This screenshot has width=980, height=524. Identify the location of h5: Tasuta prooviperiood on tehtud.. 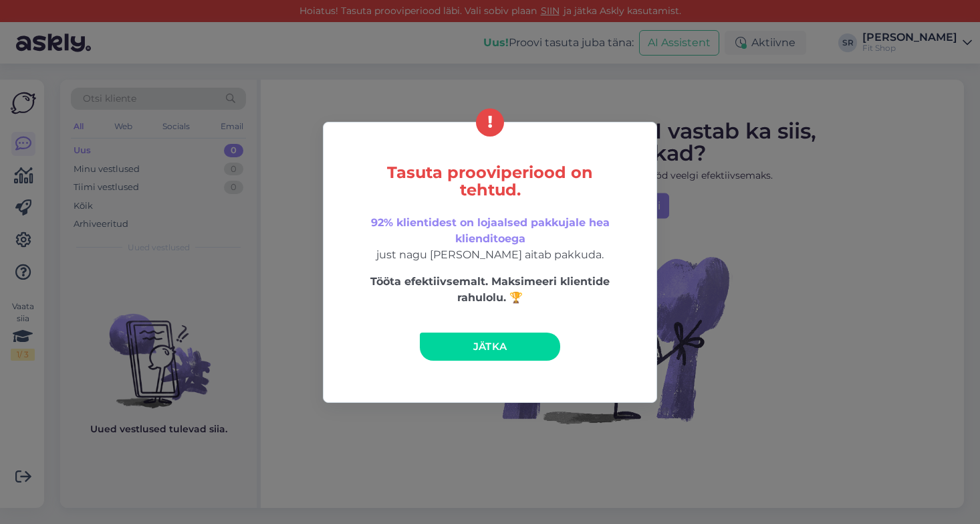
(490, 181).